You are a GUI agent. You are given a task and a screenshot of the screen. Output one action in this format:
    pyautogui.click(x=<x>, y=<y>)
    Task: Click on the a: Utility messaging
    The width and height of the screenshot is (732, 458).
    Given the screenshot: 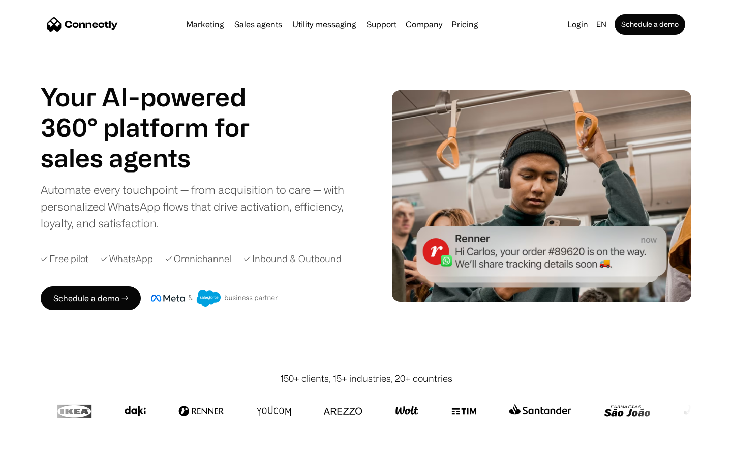 What is the action you would take?
    pyautogui.click(x=324, y=24)
    